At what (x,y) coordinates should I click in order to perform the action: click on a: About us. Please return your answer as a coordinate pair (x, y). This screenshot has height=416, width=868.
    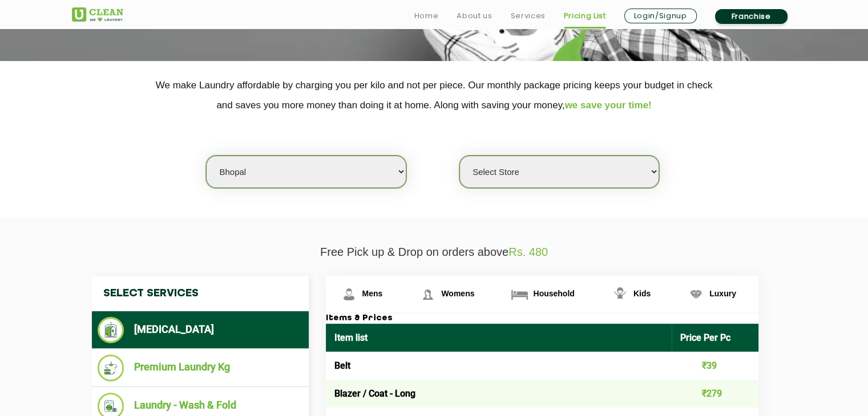
    Looking at the image, I should click on (474, 16).